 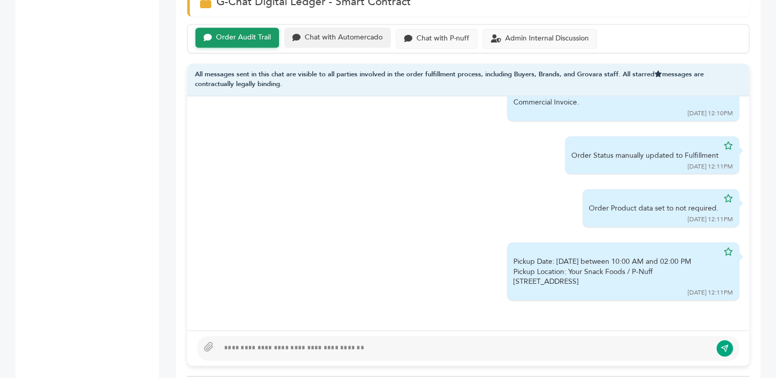 I want to click on div: Chat with P-nuff, so click(x=443, y=38).